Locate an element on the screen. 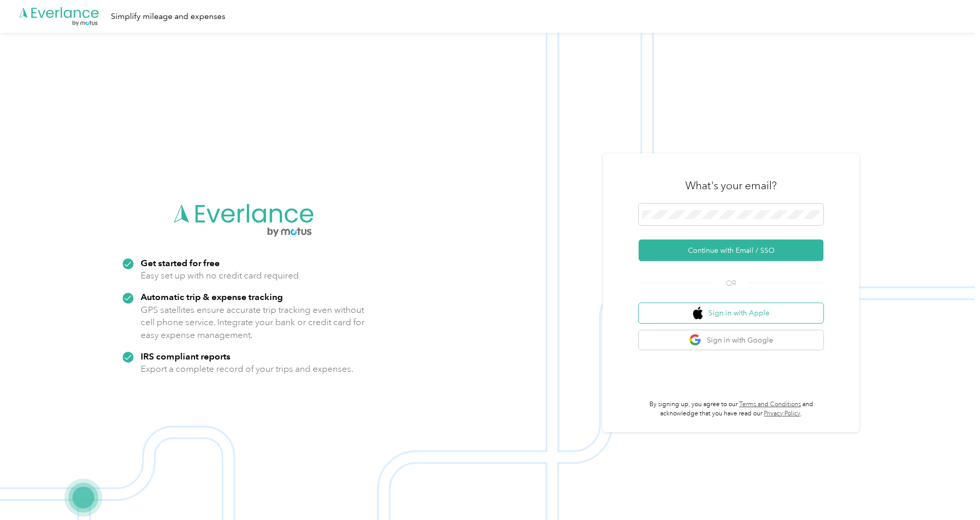  strong: IRS compliant reports is located at coordinates (186, 356).